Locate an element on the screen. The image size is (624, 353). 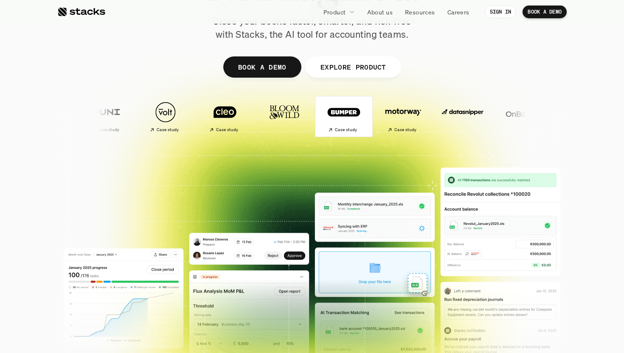
a: Privacy Policy is located at coordinates (119, 165).